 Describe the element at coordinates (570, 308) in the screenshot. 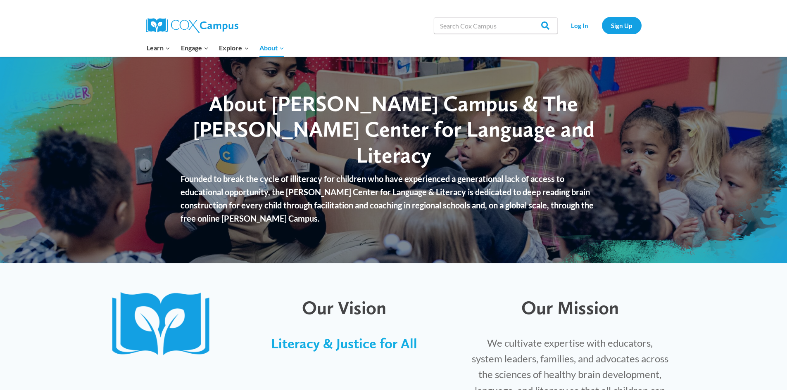

I see `span: Our Mission` at that location.